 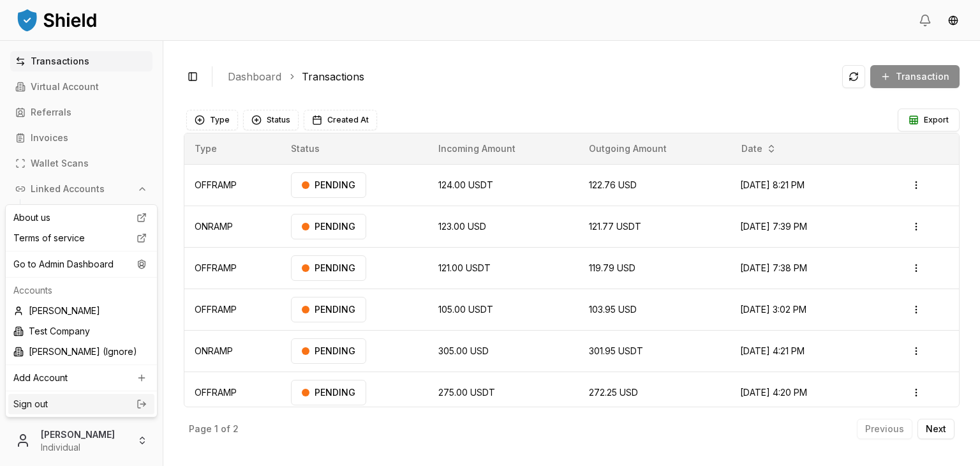 I want to click on div: Go to Admin Dashboard, so click(x=81, y=264).